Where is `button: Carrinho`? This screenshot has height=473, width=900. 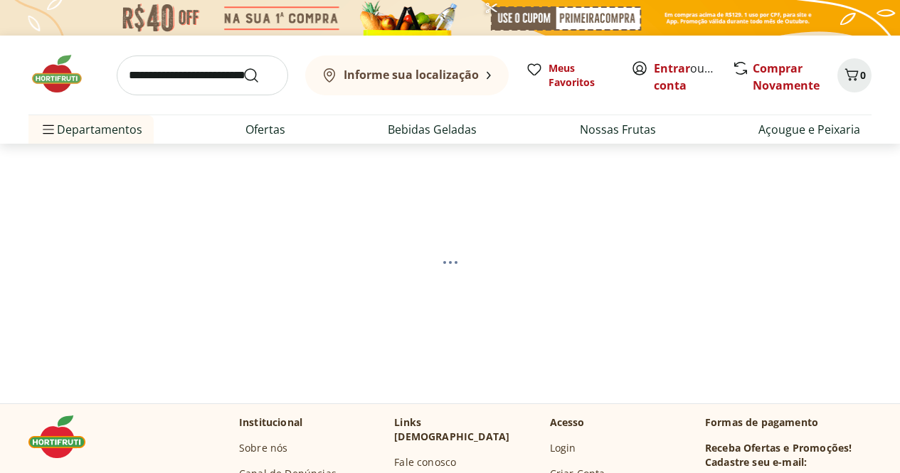
button: Carrinho is located at coordinates (855, 75).